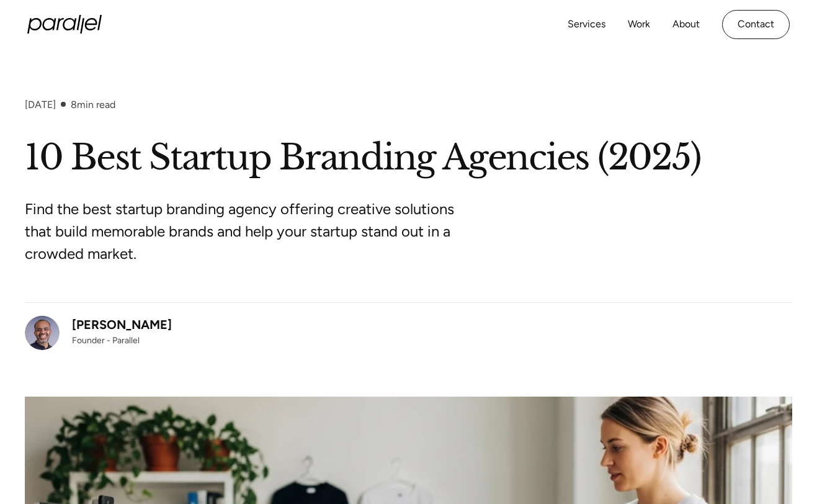 The height and width of the screenshot is (504, 817). Describe the element at coordinates (257, 231) in the screenshot. I see `p: Find the best startup branding agency offering creative solutions that build memorable brands and...` at that location.